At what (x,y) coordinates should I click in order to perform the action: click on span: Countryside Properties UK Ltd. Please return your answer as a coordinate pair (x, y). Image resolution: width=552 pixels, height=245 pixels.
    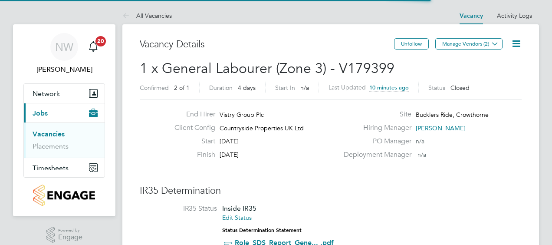
    Looking at the image, I should click on (262, 128).